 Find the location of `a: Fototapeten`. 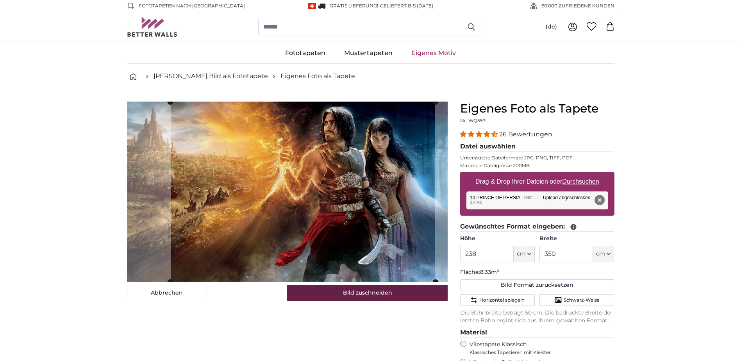

a: Fototapeten is located at coordinates (305, 53).